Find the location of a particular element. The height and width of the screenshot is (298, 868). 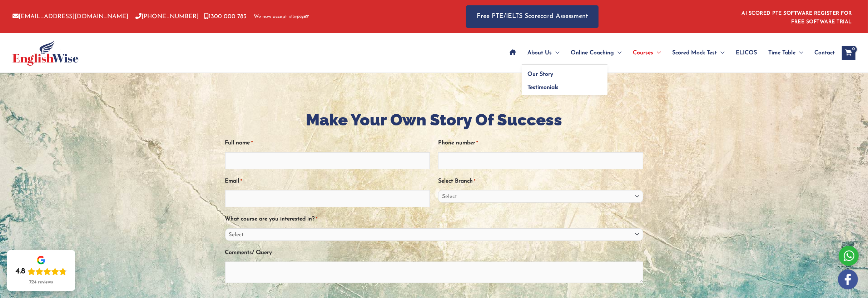

a: About UsMenu Toggle is located at coordinates (543, 53).